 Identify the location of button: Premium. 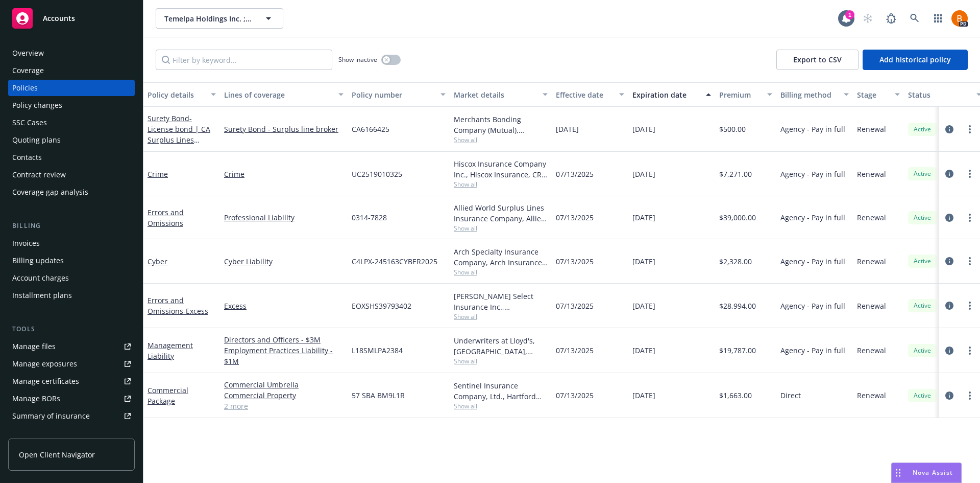
(746, 95).